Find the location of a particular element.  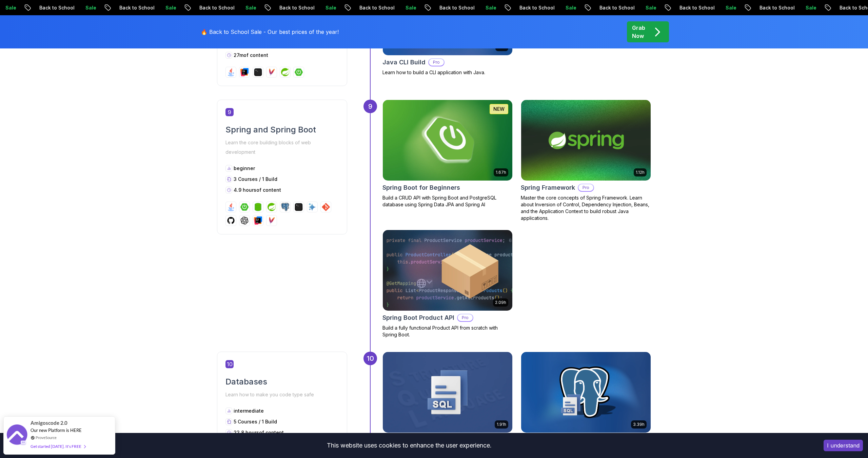

p: Master the core concepts of Spring Framework. Learn about Inversion of Control, Dependency Inject... is located at coordinates (586, 208).